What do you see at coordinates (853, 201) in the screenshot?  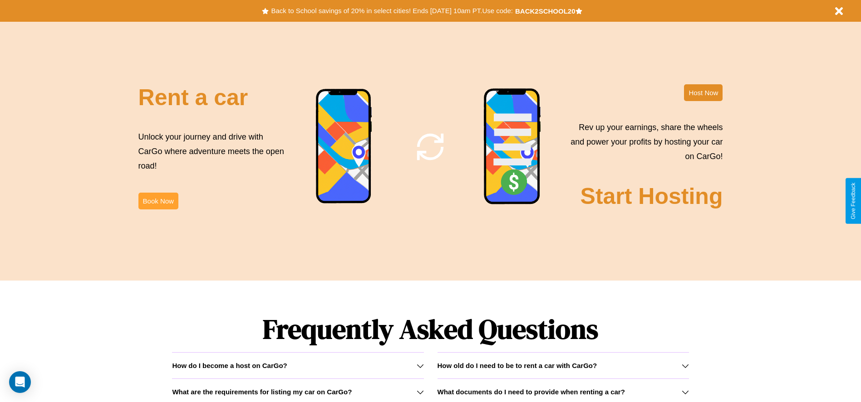 I see `div: Give Feedback` at bounding box center [853, 201].